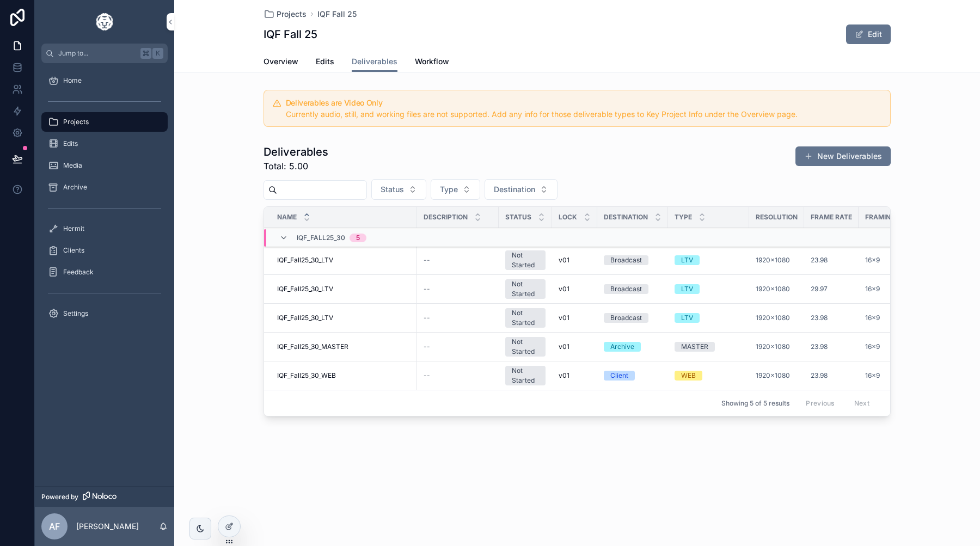 The image size is (980, 546). What do you see at coordinates (776, 217) in the screenshot?
I see `span: Resolution` at bounding box center [776, 217].